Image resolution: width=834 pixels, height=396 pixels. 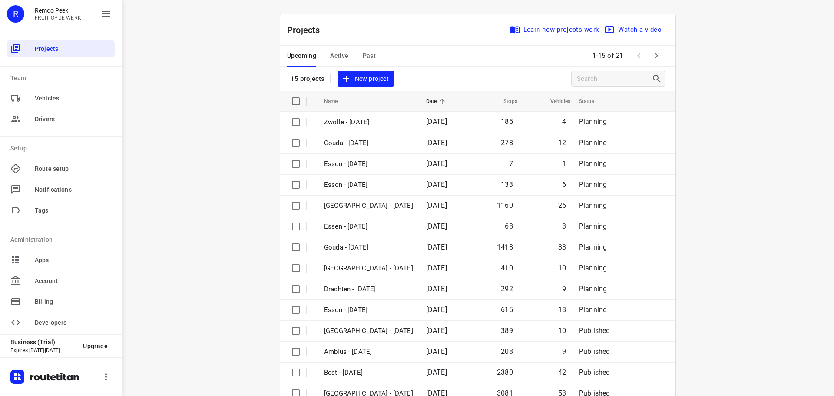 I want to click on span: Name, so click(x=337, y=101).